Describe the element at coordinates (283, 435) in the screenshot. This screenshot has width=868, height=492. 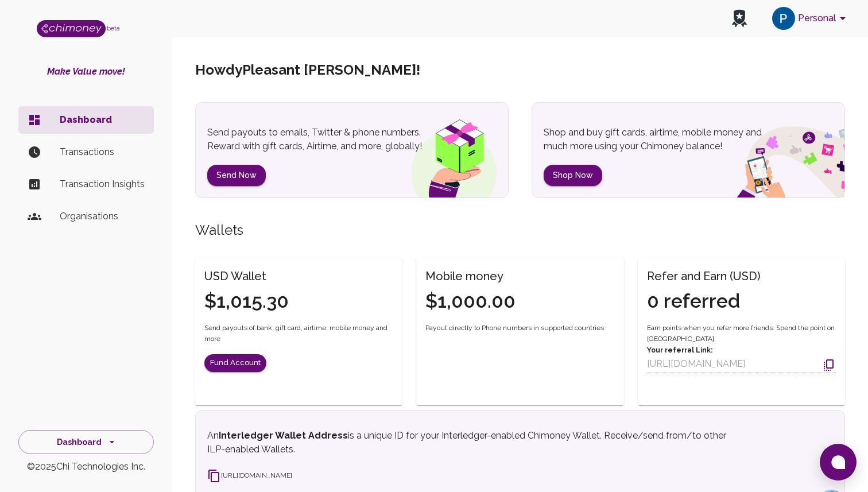
I see `strong: Interledger Wallet Address` at that location.